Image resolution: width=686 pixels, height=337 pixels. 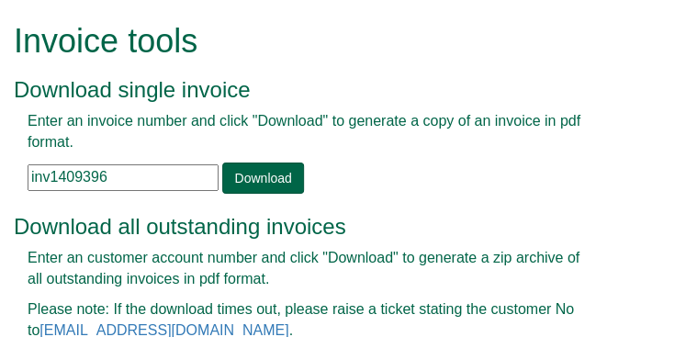 What do you see at coordinates (123, 177) in the screenshot?
I see `input: e.g. INV1234` at bounding box center [123, 177].